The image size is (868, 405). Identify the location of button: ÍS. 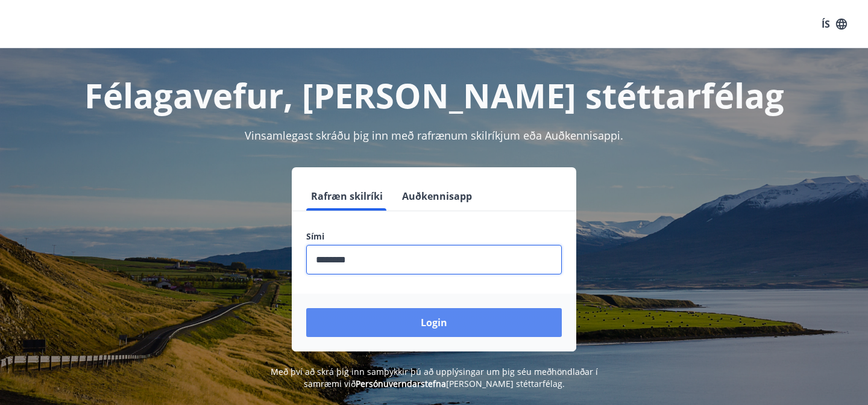
(834, 24).